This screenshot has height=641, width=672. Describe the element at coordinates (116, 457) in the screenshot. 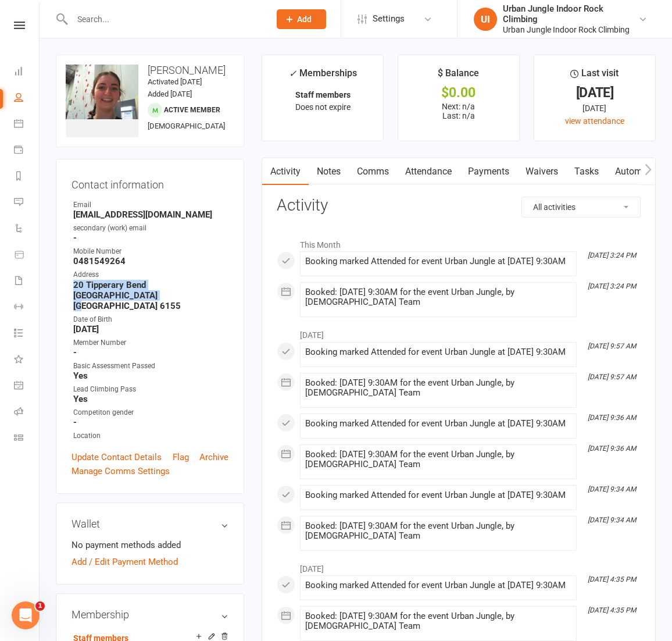

I see `a: Update Contact Details` at that location.